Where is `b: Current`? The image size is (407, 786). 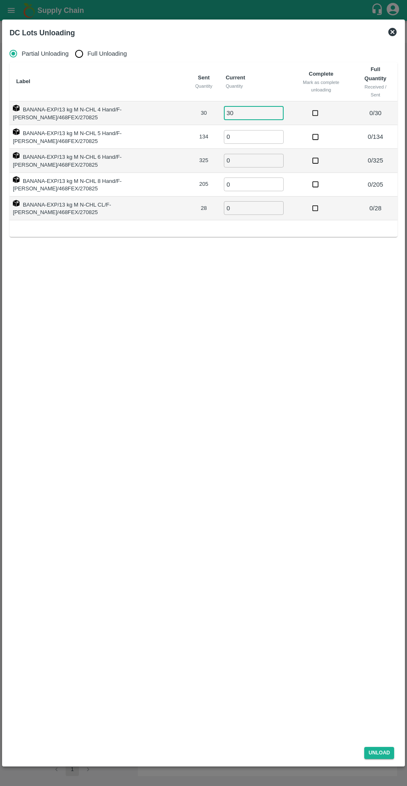 b: Current is located at coordinates (235, 77).